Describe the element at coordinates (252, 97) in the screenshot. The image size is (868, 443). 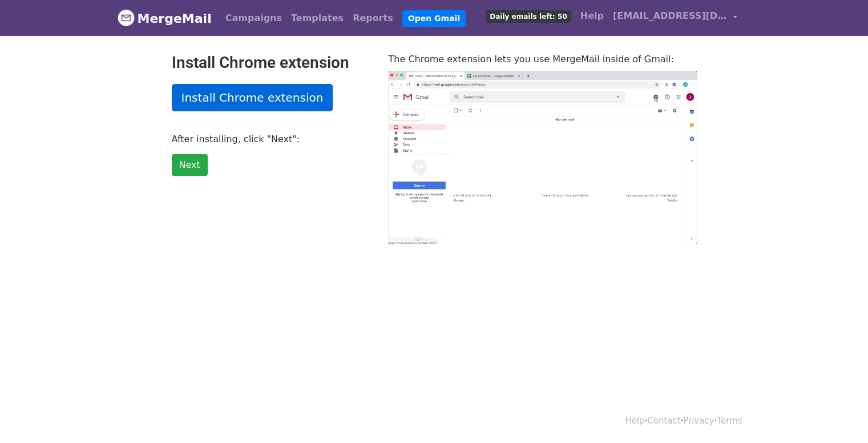
I see `a: Install Chrome extension` at that location.